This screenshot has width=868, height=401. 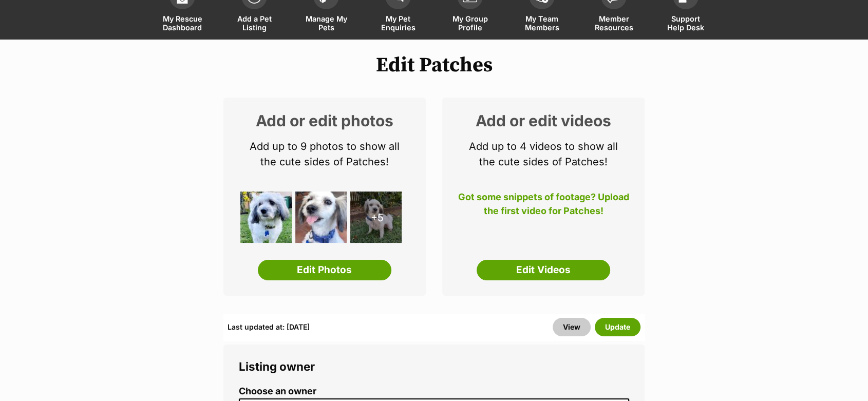 I want to click on a: View, so click(x=572, y=327).